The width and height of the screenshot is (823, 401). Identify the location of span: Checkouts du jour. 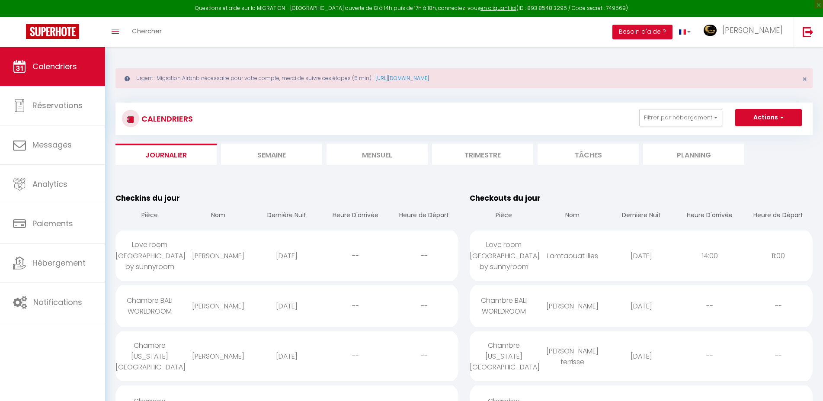
(505, 198).